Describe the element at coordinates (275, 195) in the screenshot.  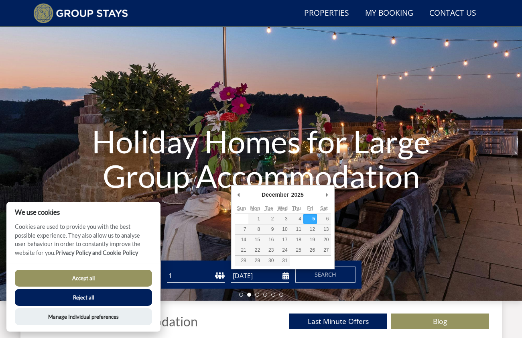
I see `div: December` at that location.